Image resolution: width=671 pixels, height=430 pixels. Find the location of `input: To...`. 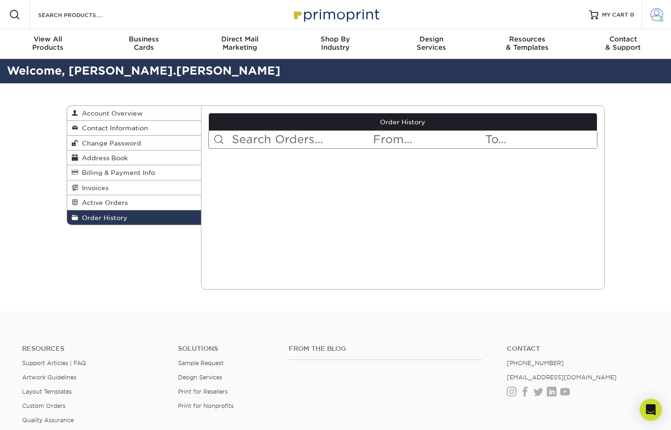

input: To... is located at coordinates (540, 139).